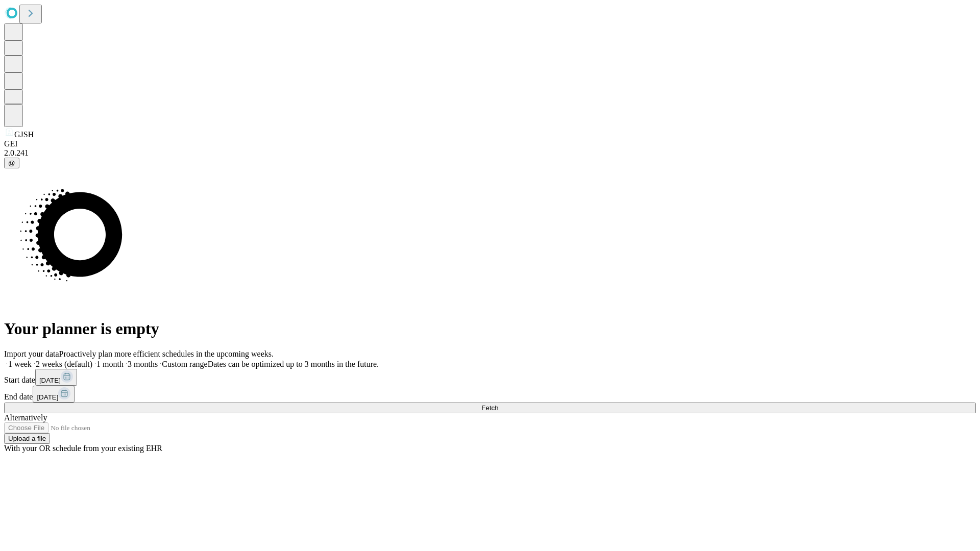 The width and height of the screenshot is (980, 551). What do you see at coordinates (490, 394) in the screenshot?
I see `div: End date` at bounding box center [490, 394].